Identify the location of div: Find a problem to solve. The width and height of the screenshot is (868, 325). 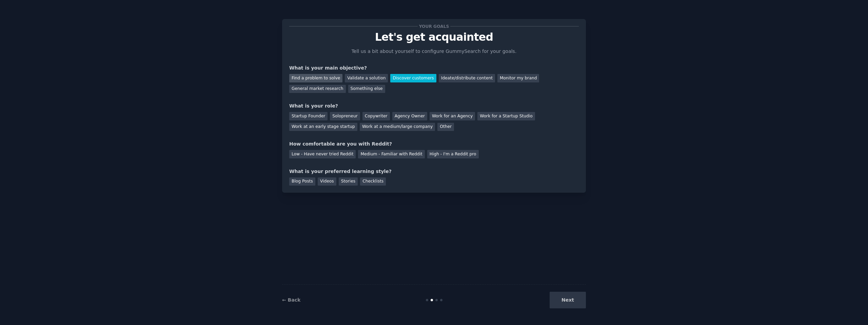
(316, 78).